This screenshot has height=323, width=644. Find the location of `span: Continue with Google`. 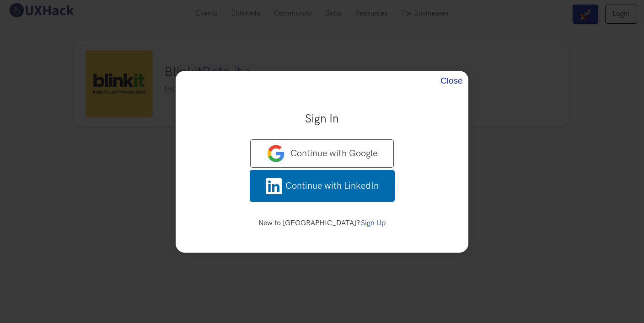

span: Continue with Google is located at coordinates (334, 154).